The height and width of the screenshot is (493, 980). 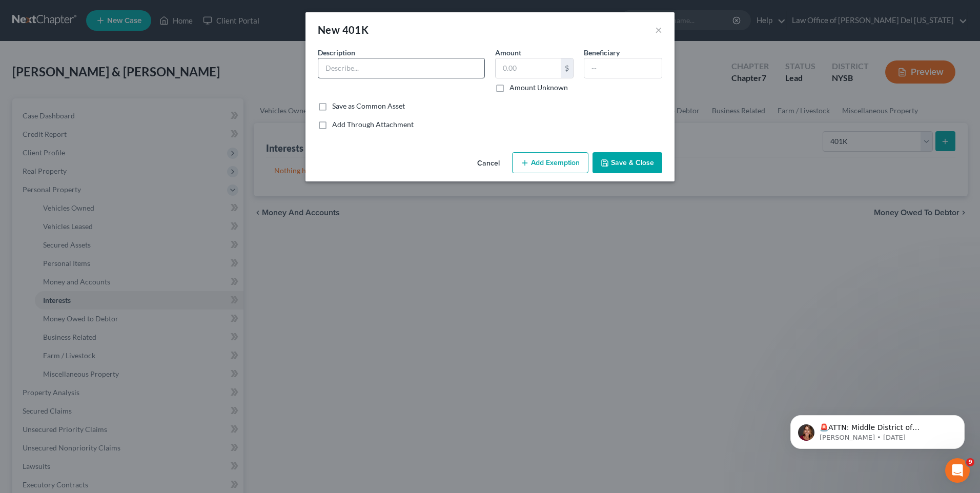 I want to click on div: message notification from Katie, 1d ago. 🚨ATTN: Middle District of Florida The court has added a ..., so click(x=102, y=39).